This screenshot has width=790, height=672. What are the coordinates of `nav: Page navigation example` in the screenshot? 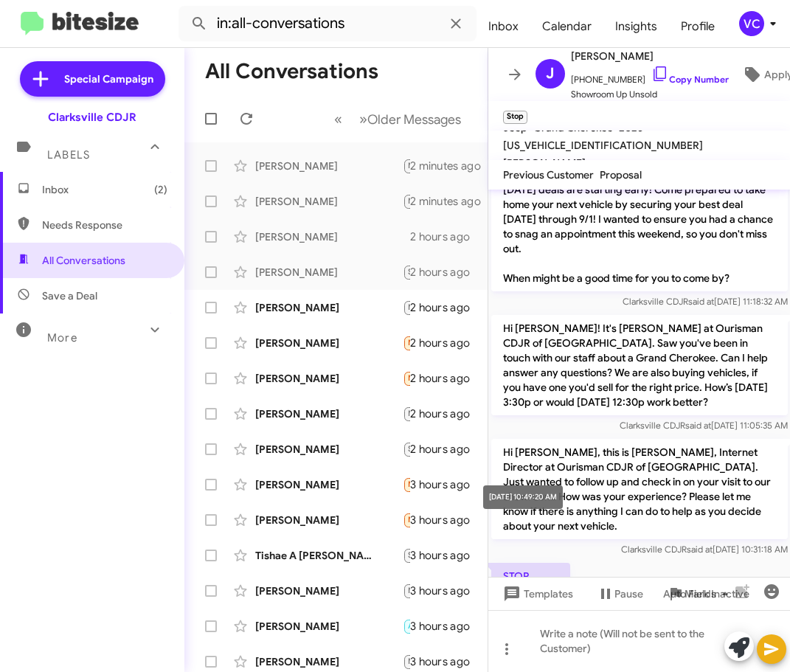 It's located at (397, 119).